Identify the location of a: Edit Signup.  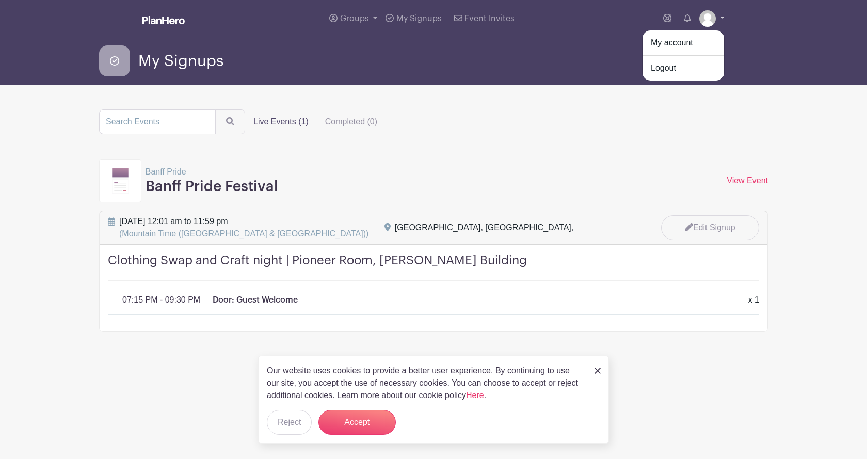
(710, 228).